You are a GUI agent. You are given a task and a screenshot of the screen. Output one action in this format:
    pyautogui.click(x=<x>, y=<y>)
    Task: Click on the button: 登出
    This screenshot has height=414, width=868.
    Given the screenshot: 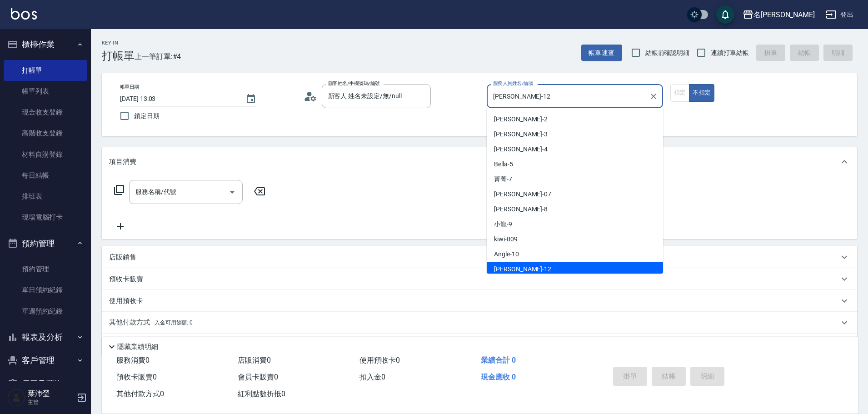 What is the action you would take?
    pyautogui.click(x=839, y=15)
    